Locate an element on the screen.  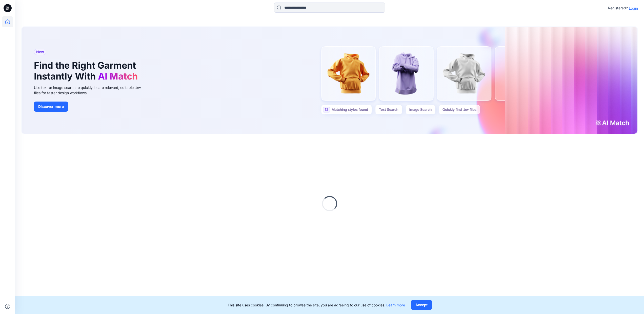
p: Registered? is located at coordinates (618, 8).